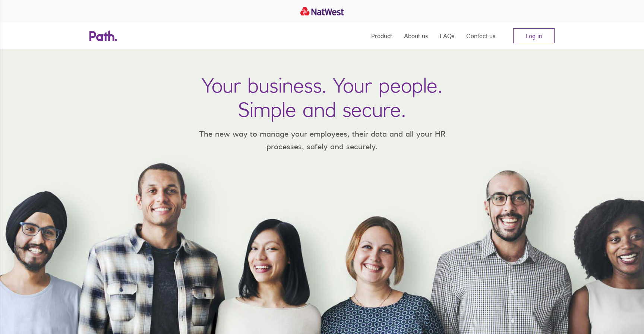 This screenshot has height=334, width=644. Describe the element at coordinates (382, 36) in the screenshot. I see `a: Product` at that location.